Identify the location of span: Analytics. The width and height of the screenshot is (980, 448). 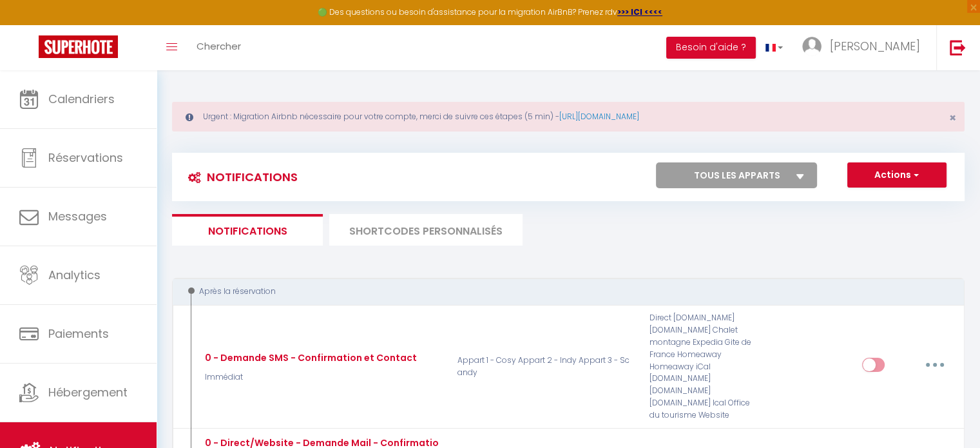
(74, 275).